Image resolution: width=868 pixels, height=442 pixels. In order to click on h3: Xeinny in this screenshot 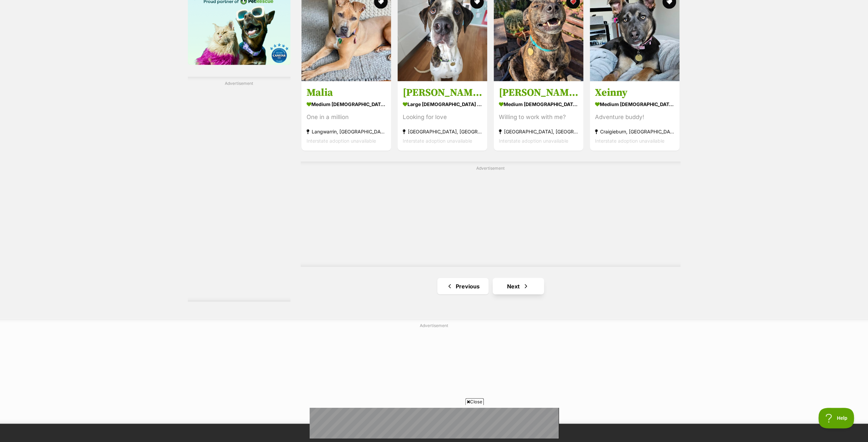, I will do `click(635, 93)`.